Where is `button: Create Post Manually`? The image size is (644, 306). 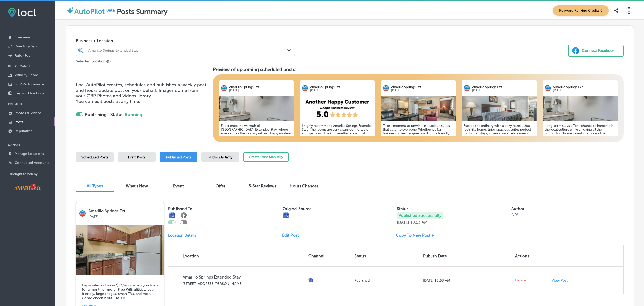
button: Create Post Manually is located at coordinates (266, 157).